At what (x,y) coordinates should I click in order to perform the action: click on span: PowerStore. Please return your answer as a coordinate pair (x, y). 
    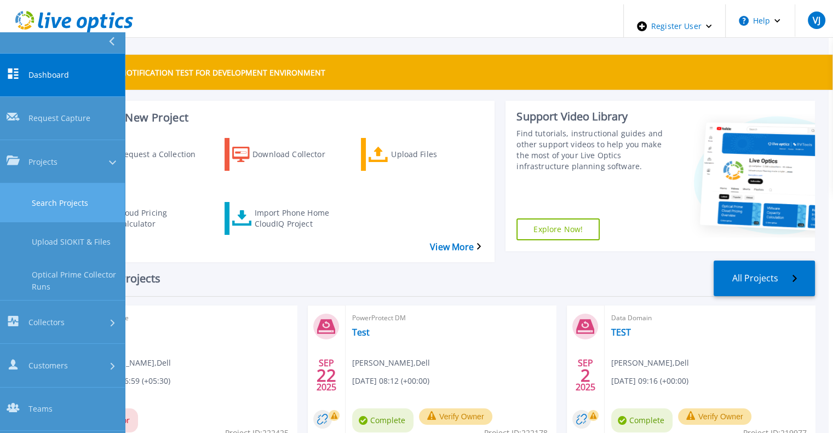
    Looking at the image, I should click on (192, 318).